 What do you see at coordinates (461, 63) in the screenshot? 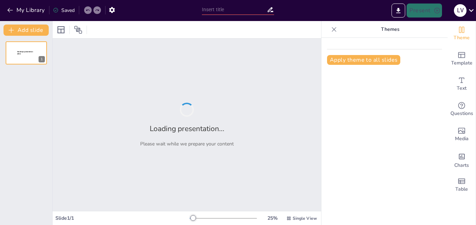
I see `span: Template` at bounding box center [461, 63].